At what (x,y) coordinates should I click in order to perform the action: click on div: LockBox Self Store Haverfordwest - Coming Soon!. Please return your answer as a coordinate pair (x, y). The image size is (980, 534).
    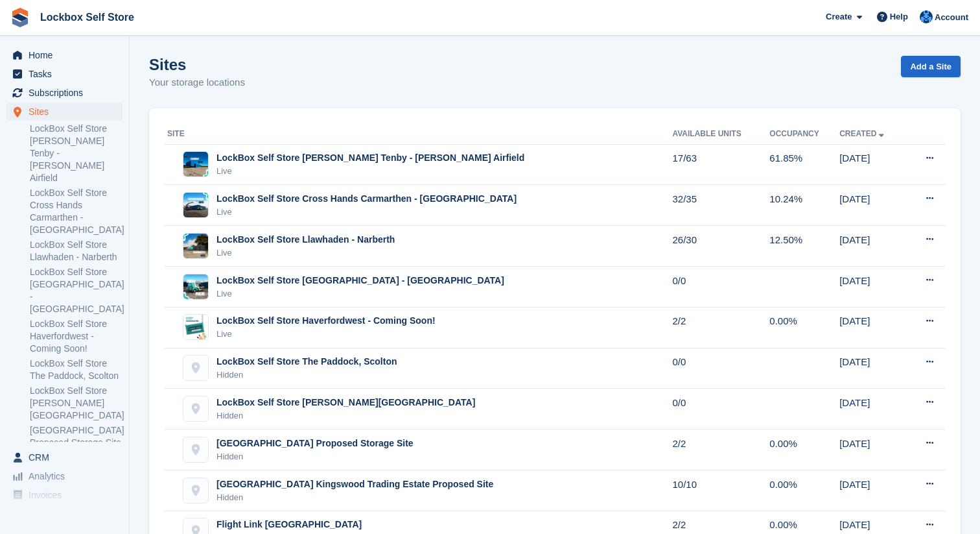
    Looking at the image, I should click on (326, 320).